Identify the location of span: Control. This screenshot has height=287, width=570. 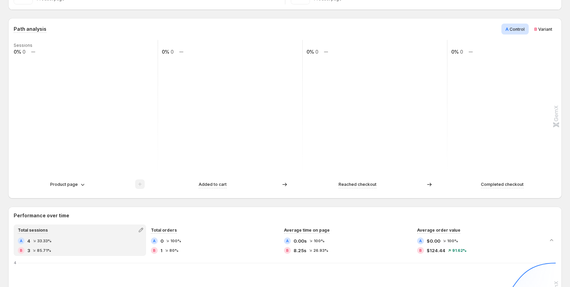
(517, 29).